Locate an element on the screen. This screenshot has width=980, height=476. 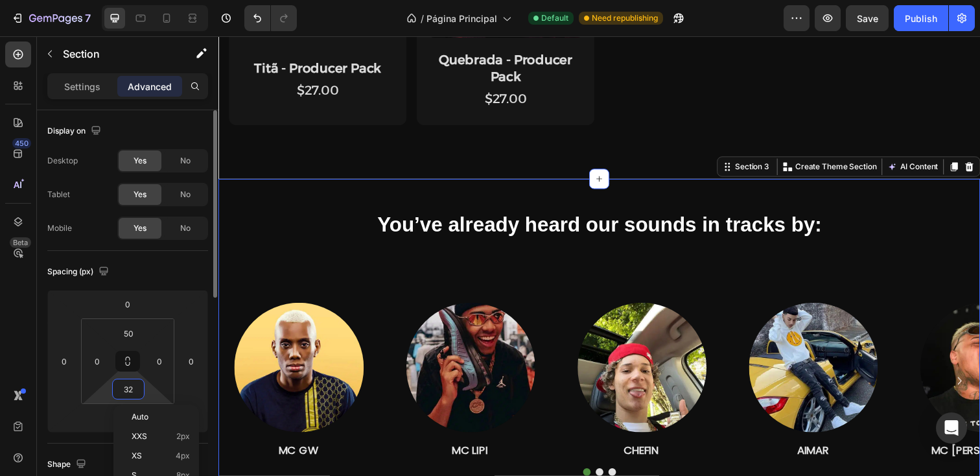
div: 450 is located at coordinates (21, 143).